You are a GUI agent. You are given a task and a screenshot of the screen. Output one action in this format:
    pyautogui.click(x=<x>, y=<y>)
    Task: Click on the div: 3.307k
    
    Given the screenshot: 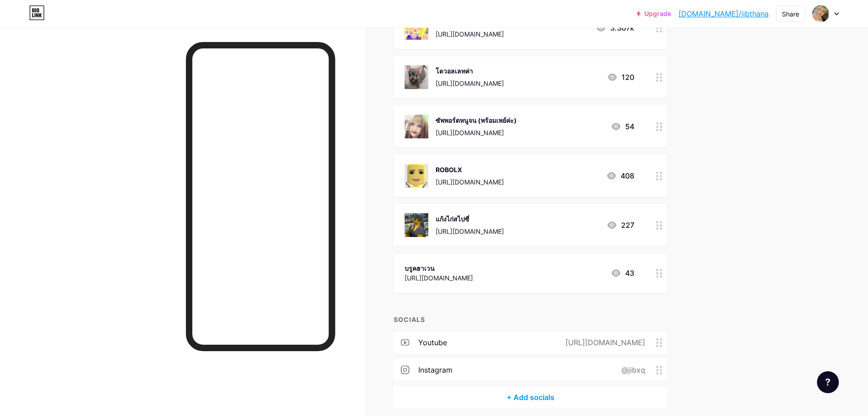 What is the action you would take?
    pyautogui.click(x=615, y=28)
    